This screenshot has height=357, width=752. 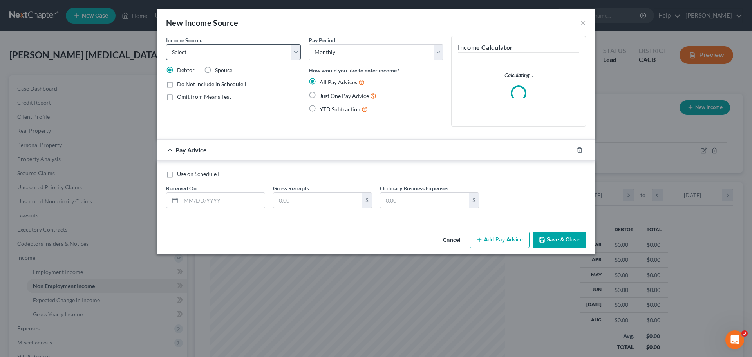 I want to click on span: Debtor, so click(x=186, y=70).